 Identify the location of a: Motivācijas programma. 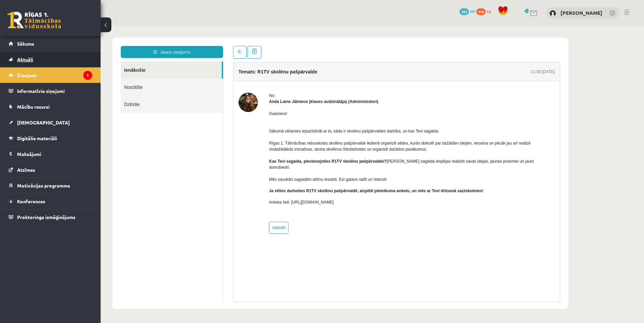
(50, 186).